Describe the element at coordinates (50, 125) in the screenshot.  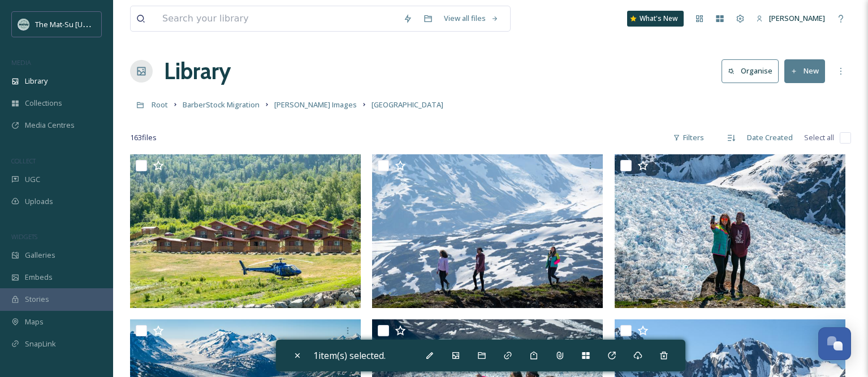
I see `span: Media Centres` at that location.